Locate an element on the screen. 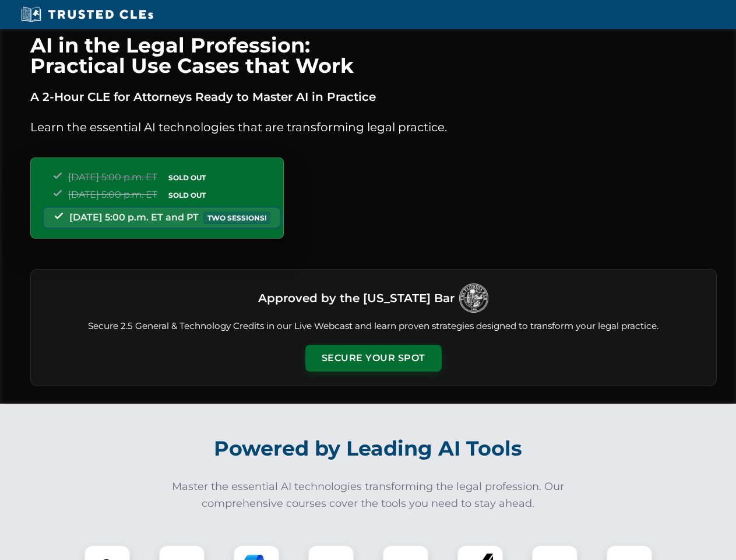 Image resolution: width=736 pixels, height=560 pixels. img: Logo is located at coordinates (474, 298).